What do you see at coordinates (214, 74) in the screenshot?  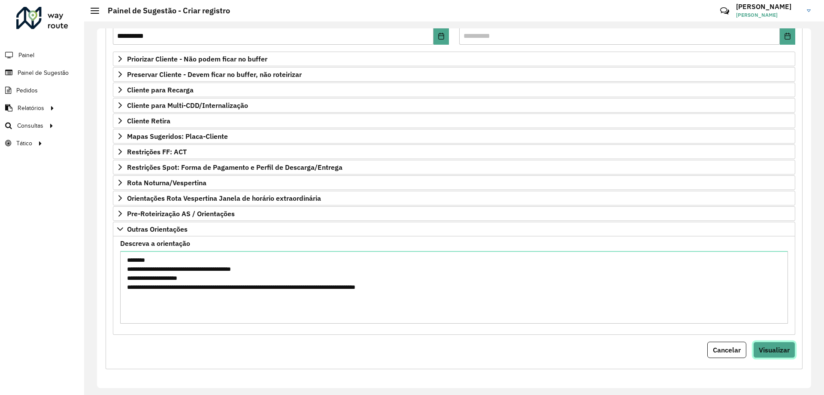 I see `span: Preservar Cliente - Devem ficar no buffer, não roteirizar` at bounding box center [214, 74].